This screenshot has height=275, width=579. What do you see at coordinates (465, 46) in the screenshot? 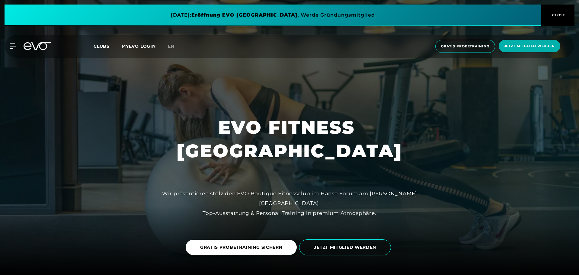
I see `span: Gratis Probetraining` at bounding box center [465, 46].